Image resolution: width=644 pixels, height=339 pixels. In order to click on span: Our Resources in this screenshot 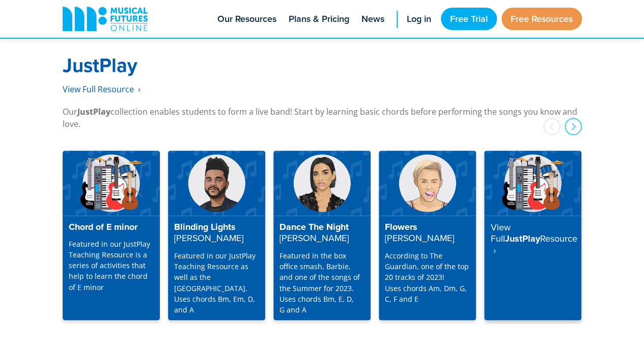, I will do `click(247, 19)`.